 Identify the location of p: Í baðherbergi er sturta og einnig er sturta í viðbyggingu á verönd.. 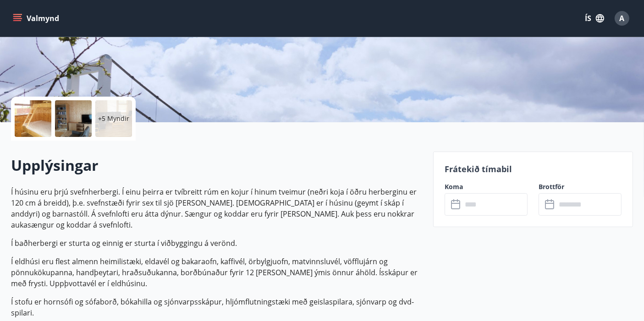
(216, 243).